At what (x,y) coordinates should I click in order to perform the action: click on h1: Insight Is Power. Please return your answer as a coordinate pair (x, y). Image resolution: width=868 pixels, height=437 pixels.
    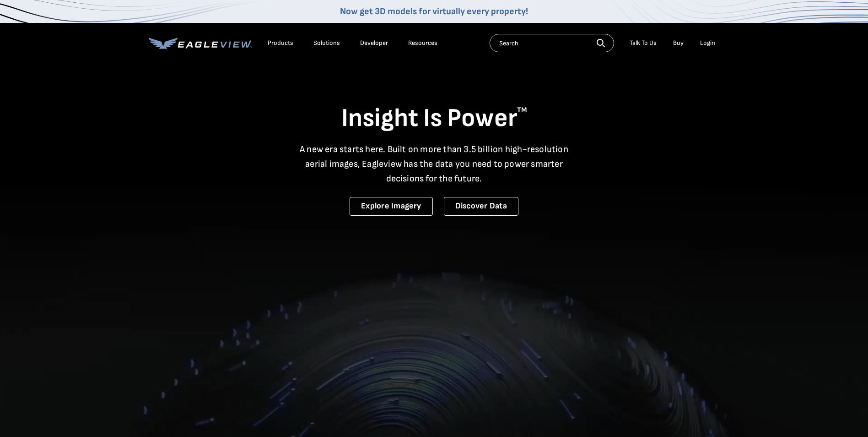
    Looking at the image, I should click on (435, 119).